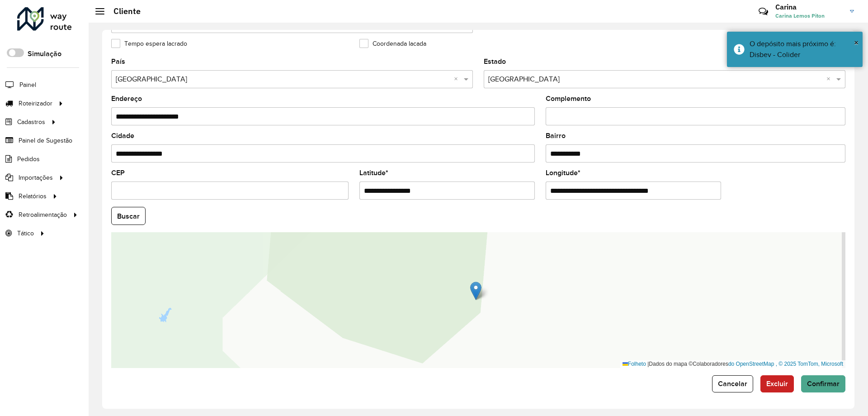 This screenshot has height=416, width=868. Describe the element at coordinates (118, 61) in the screenshot. I see `font: País` at that location.